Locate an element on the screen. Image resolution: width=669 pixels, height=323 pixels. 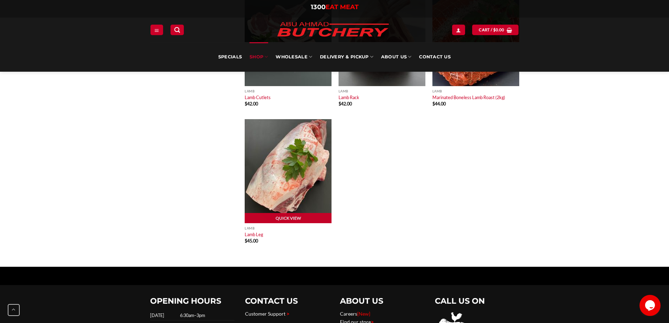
a: About Us is located at coordinates (396, 57).